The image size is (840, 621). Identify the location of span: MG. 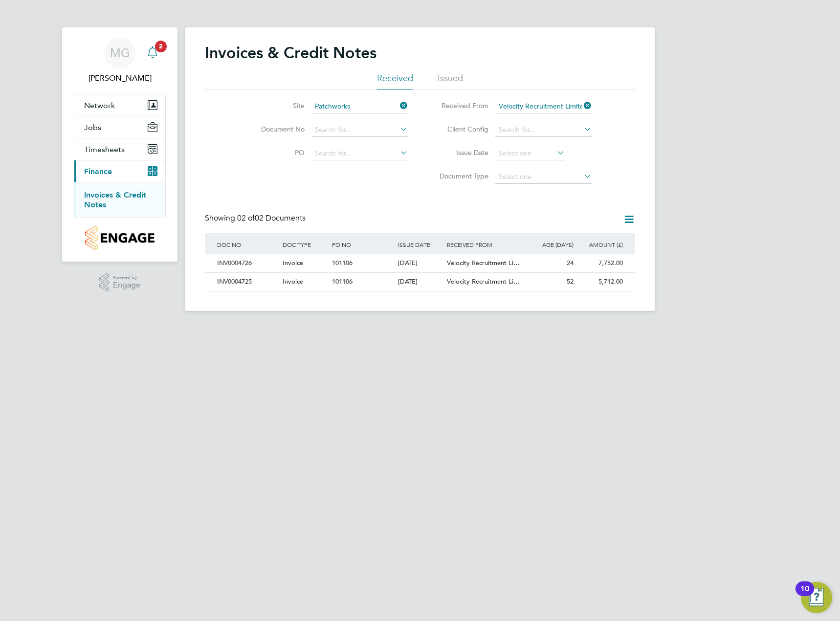
(120, 53).